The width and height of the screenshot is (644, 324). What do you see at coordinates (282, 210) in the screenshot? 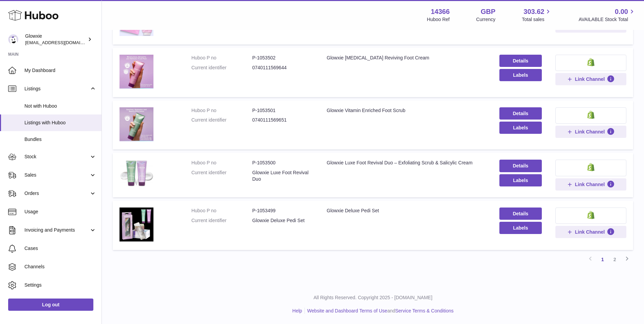
I see `dd: P-1053499` at bounding box center [282, 210].